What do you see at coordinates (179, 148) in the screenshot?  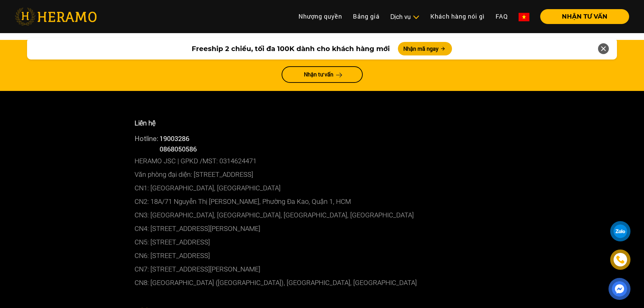 I see `span: 0868050586` at bounding box center [179, 148].